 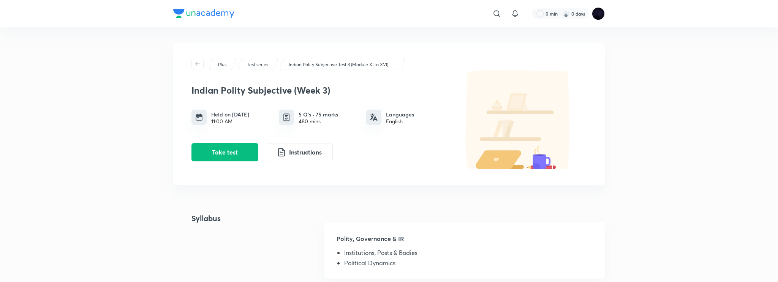 What do you see at coordinates (258, 65) in the screenshot?
I see `a: Test series` at bounding box center [258, 65].